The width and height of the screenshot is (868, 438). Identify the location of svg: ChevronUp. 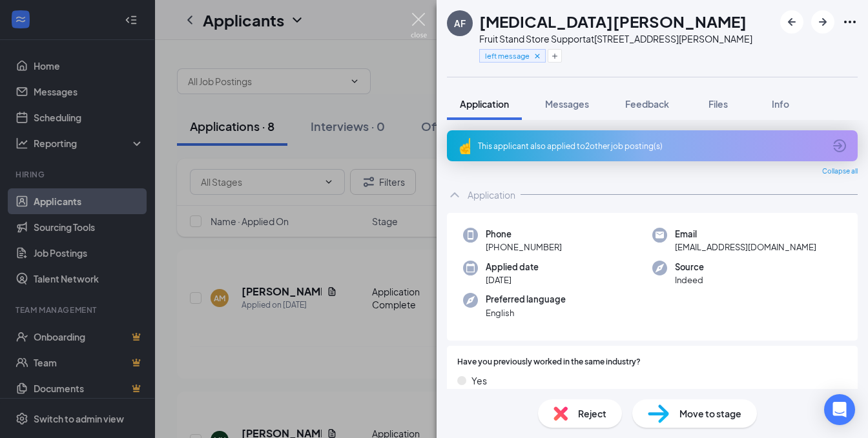
(455, 195).